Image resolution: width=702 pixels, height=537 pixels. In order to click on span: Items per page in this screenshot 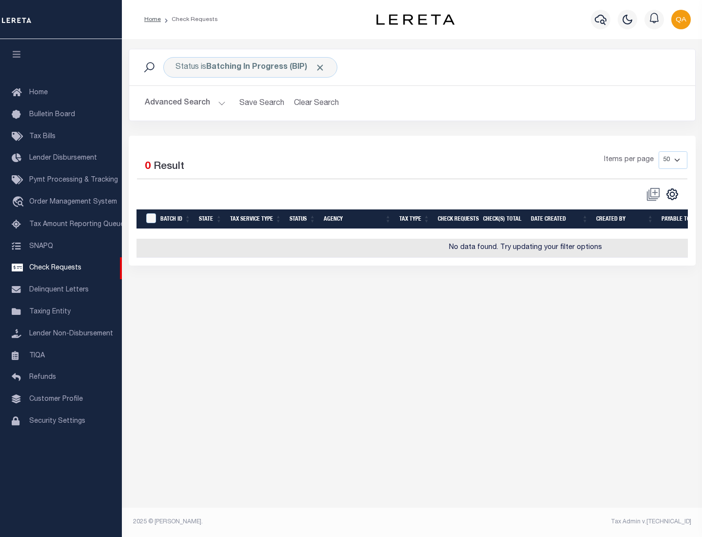, I will do `click(629, 160)`.